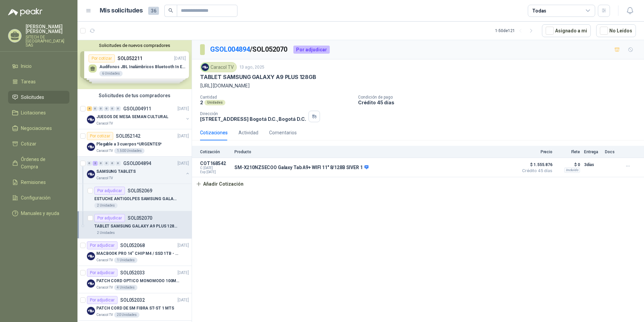 This screenshot has width=644, height=322. Describe the element at coordinates (253, 114) in the screenshot. I see `p: Dirección` at that location.